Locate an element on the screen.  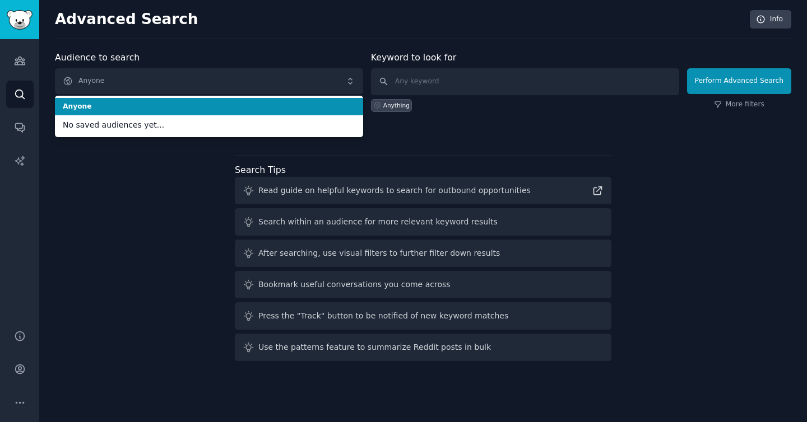
label: Audience to search is located at coordinates (97, 57).